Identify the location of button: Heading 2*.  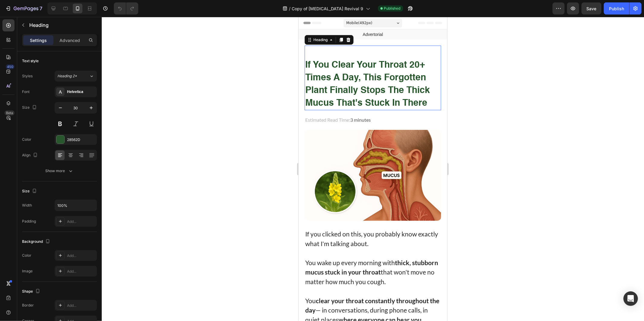
(76, 76).